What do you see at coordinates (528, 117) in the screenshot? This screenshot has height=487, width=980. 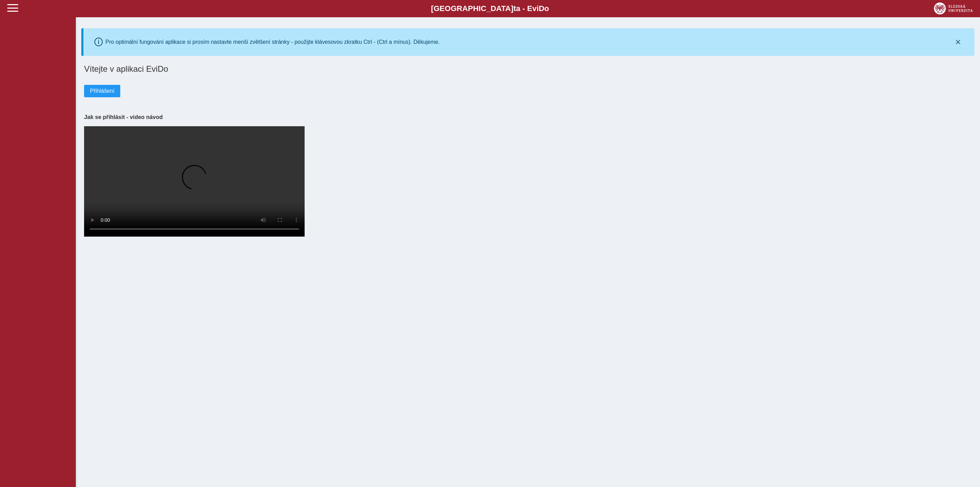 I see `h3: Jak se přihlásit - video návod` at bounding box center [528, 117].